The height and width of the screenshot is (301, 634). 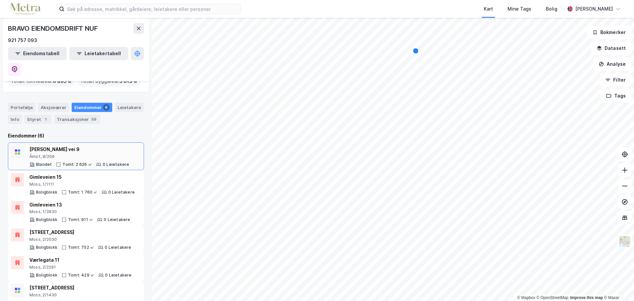 What do you see at coordinates (44, 164) in the screenshot?
I see `div: Blandet` at bounding box center [44, 164].